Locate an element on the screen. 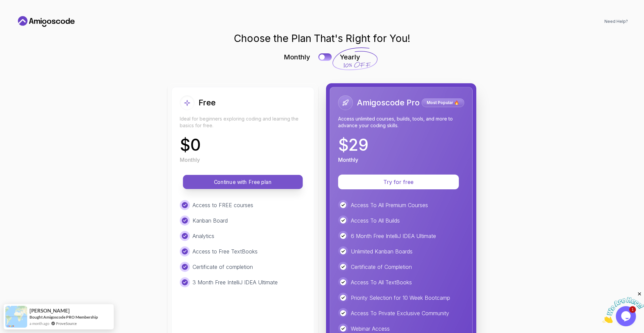 The image size is (644, 333). p: Kanban Board is located at coordinates (210, 221).